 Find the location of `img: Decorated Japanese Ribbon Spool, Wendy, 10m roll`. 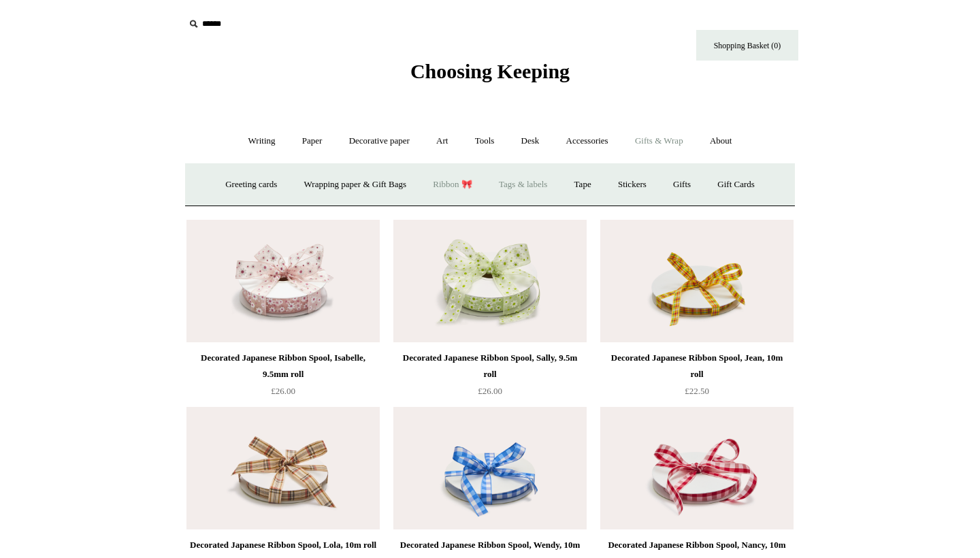

img: Decorated Japanese Ribbon Spool, Wendy, 10m roll is located at coordinates (490, 468).